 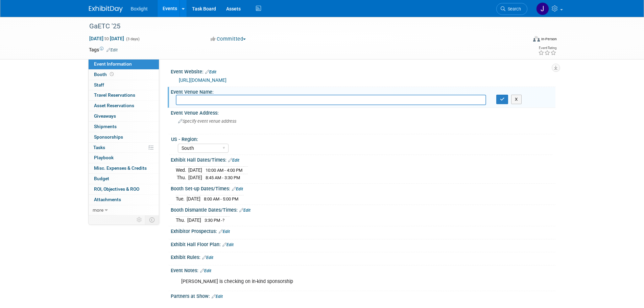 I want to click on td: Toggle Event Tabs, so click(x=152, y=220).